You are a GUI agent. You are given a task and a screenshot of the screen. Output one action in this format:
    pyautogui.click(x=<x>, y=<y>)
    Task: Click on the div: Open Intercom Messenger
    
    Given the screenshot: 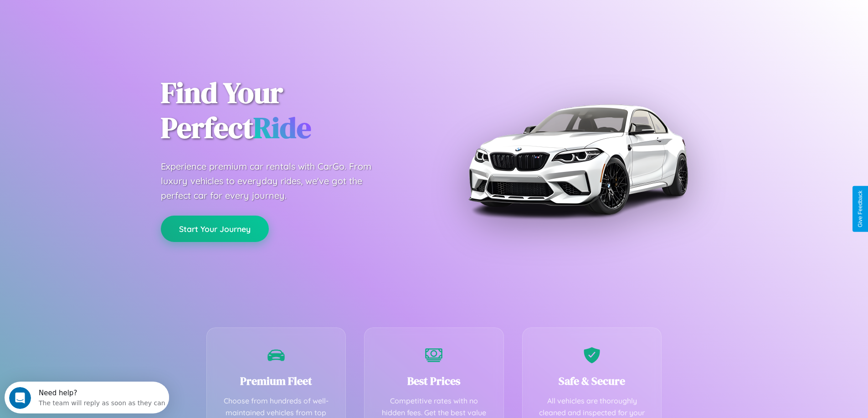 What is the action you would take?
    pyautogui.click(x=86, y=16)
    